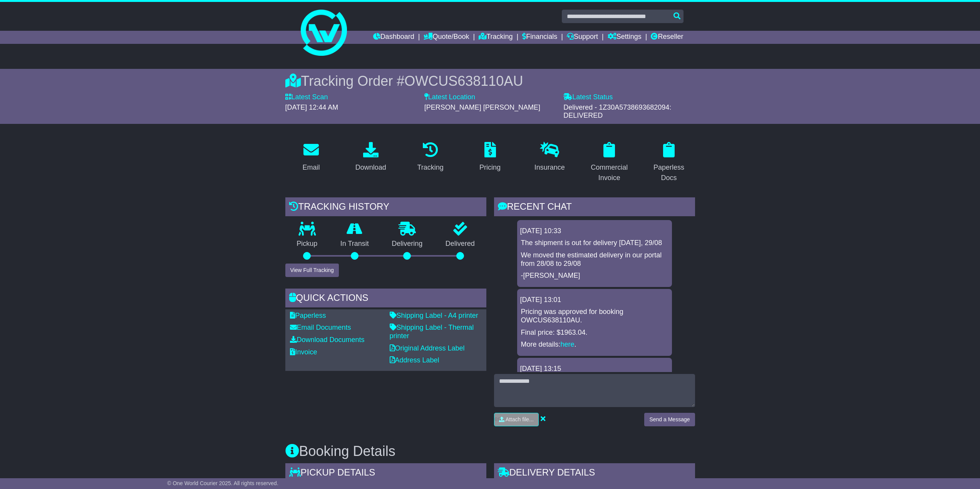  I want to click on p: Final price: $1963.04., so click(594, 333).